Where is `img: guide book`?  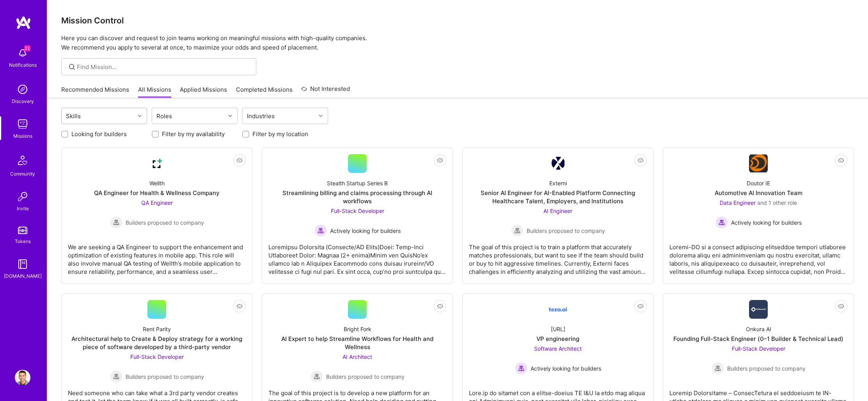
img: guide book is located at coordinates (22, 264).